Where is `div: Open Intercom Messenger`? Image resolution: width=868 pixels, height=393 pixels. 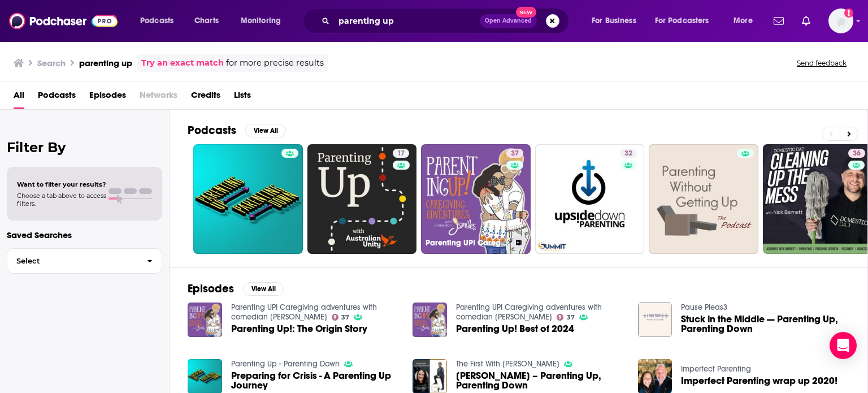 div: Open Intercom Messenger is located at coordinates (843, 346).